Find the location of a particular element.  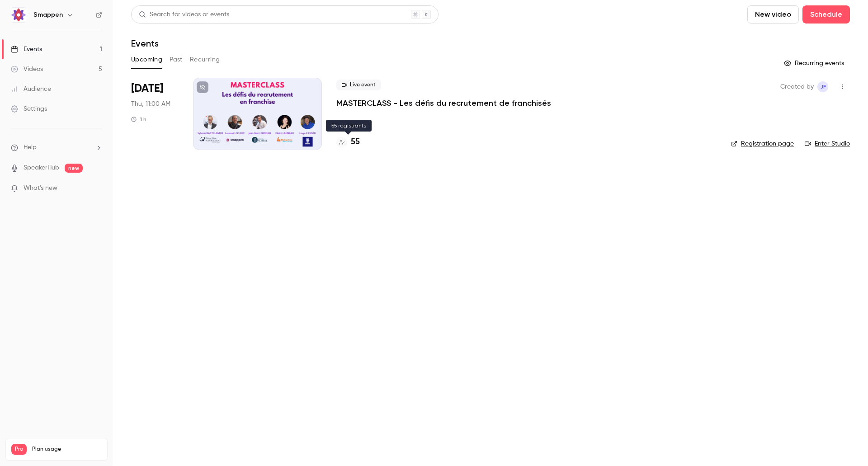

span: Pro is located at coordinates (19, 449).